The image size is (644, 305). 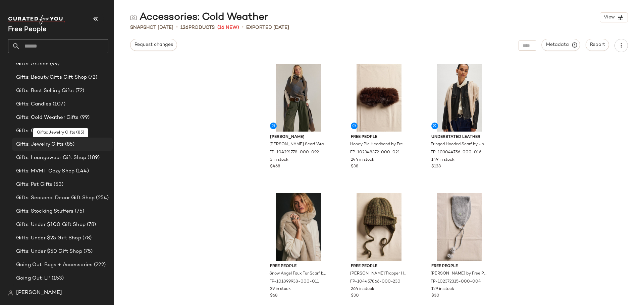 I want to click on span: Going Out: Bags + Accessories, so click(x=54, y=265).